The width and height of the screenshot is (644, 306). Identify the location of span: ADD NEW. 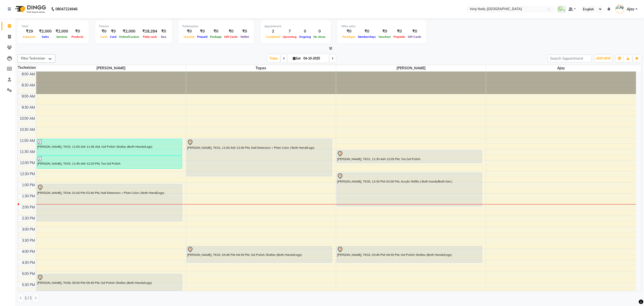
(604, 58).